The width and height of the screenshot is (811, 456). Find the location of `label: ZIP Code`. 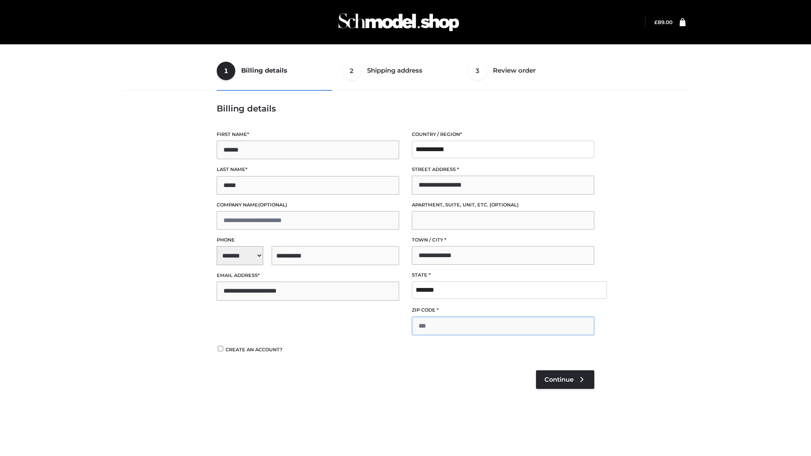

label: ZIP Code is located at coordinates (503, 310).